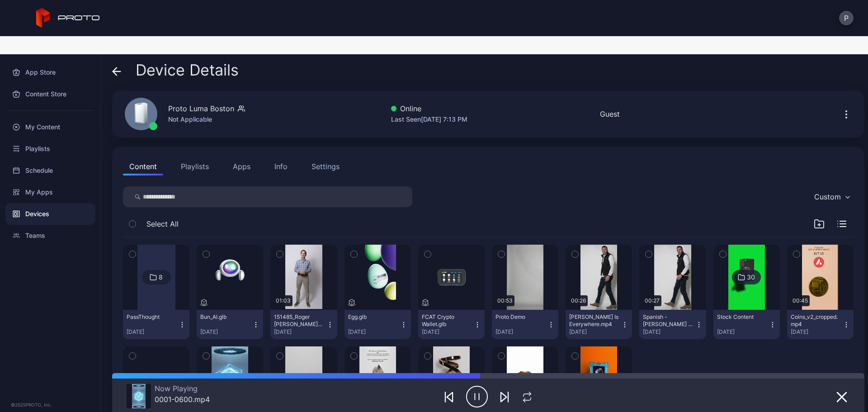 The height and width of the screenshot is (412, 868). Describe the element at coordinates (325, 166) in the screenshot. I see `div: Settings` at that location.